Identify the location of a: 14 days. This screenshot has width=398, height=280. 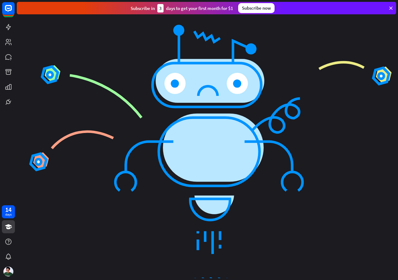
(8, 212).